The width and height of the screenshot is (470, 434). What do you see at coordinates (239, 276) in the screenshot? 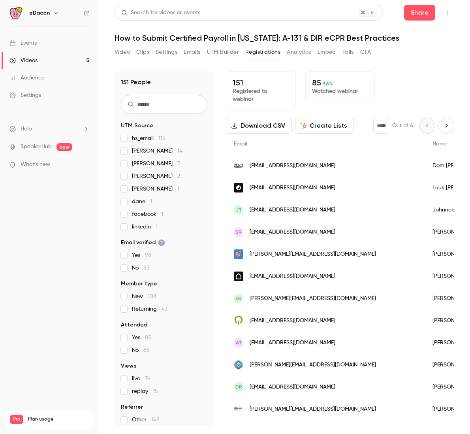
I see `img: laborcompliancepros.com` at bounding box center [239, 276].